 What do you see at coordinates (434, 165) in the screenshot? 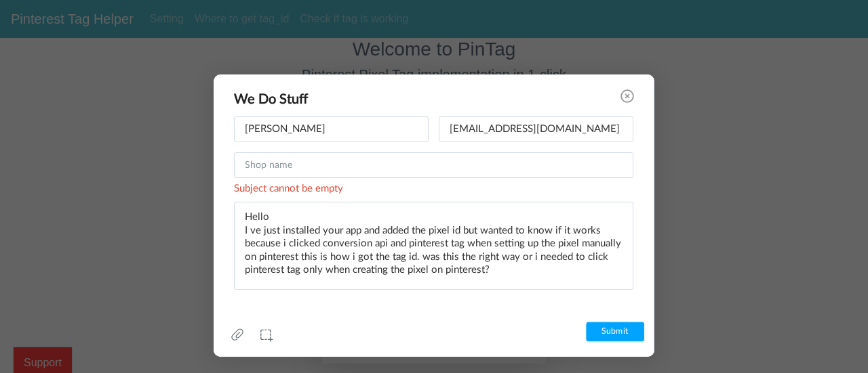
I see `input: Shop name` at bounding box center [434, 165].